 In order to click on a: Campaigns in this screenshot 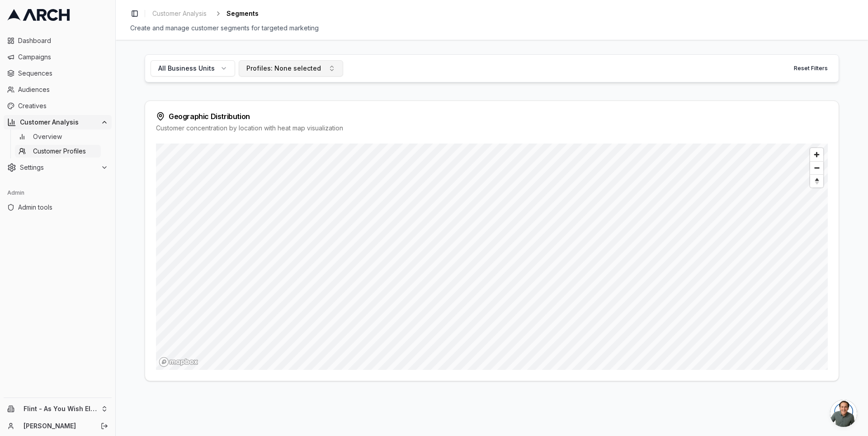, I will do `click(58, 57)`.